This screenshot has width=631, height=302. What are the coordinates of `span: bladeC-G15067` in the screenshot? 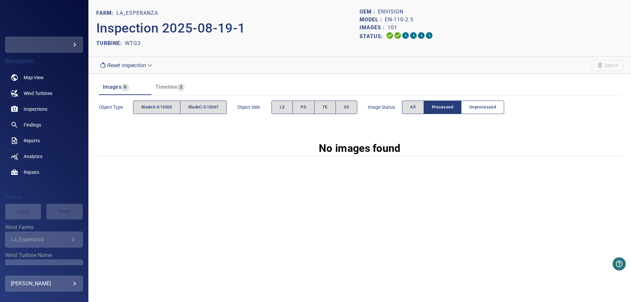 It's located at (203, 107).